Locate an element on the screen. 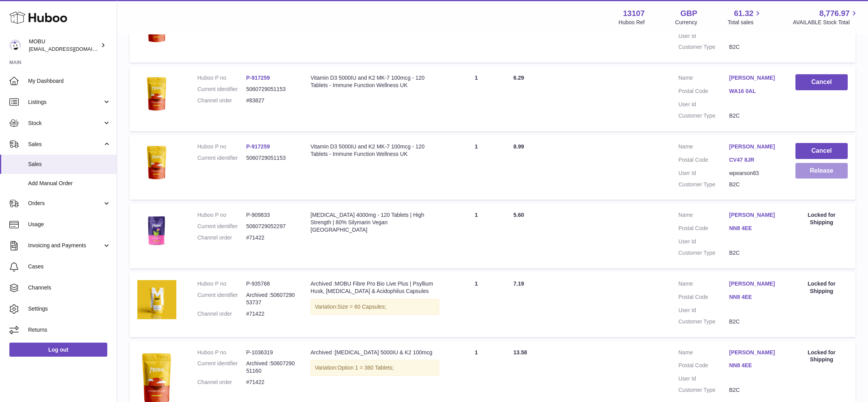 This screenshot has height=402, width=868. a: Log out is located at coordinates (58, 349).